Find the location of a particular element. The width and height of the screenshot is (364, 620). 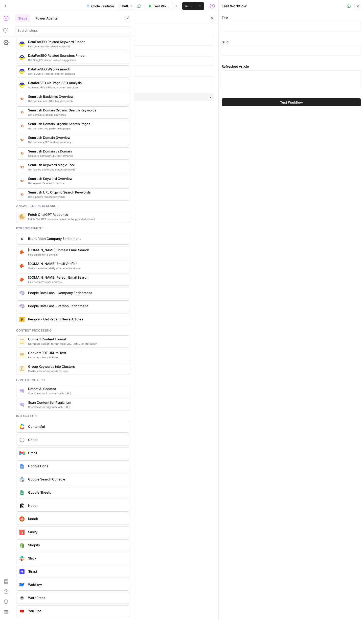

img: youtube-logo.webp is located at coordinates (22, 611).